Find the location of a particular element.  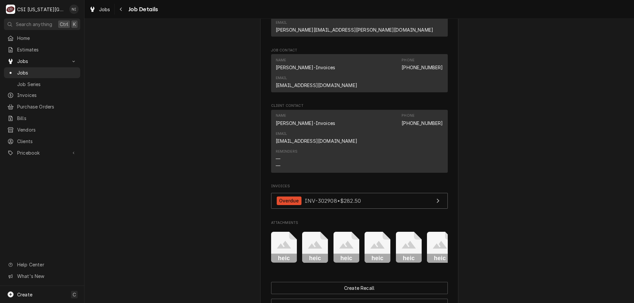

span: Purchase Orders is located at coordinates (47, 107).